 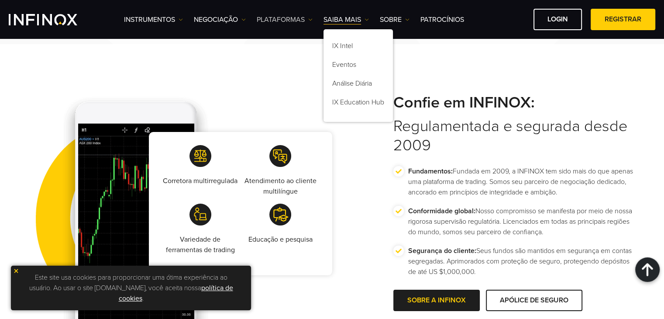 I want to click on strong: Fundamentos:, so click(x=430, y=171).